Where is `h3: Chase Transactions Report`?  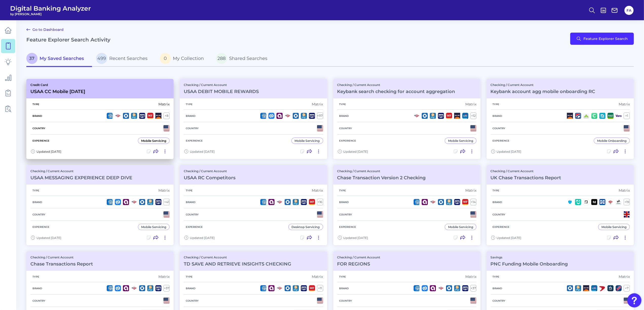
h3: Chase Transactions Report is located at coordinates (62, 264).